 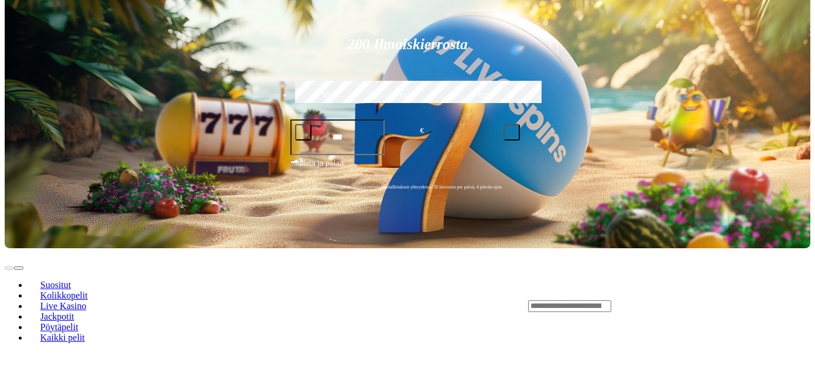 What do you see at coordinates (63, 337) in the screenshot?
I see `span: Kaikki pelit` at bounding box center [63, 337].